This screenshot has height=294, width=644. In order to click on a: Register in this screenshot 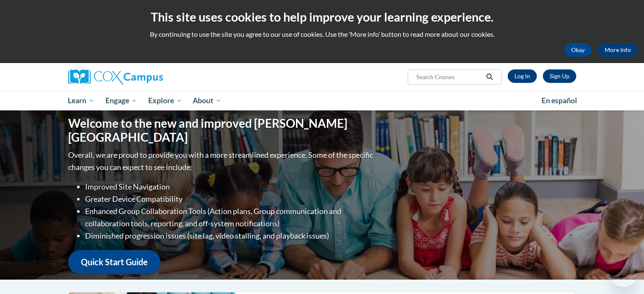, I will do `click(559, 76)`.